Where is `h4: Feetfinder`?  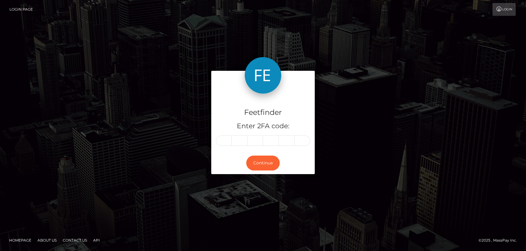 h4: Feetfinder is located at coordinates (263, 113).